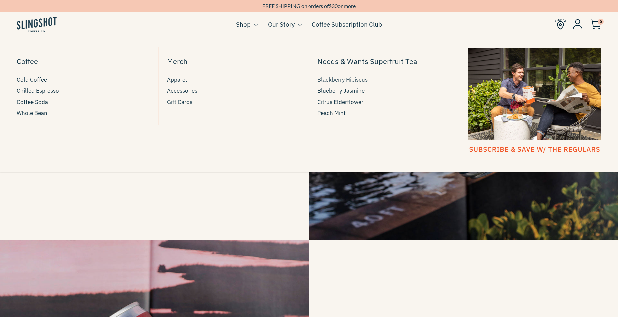 The image size is (618, 317). I want to click on a: 0, so click(595, 24).